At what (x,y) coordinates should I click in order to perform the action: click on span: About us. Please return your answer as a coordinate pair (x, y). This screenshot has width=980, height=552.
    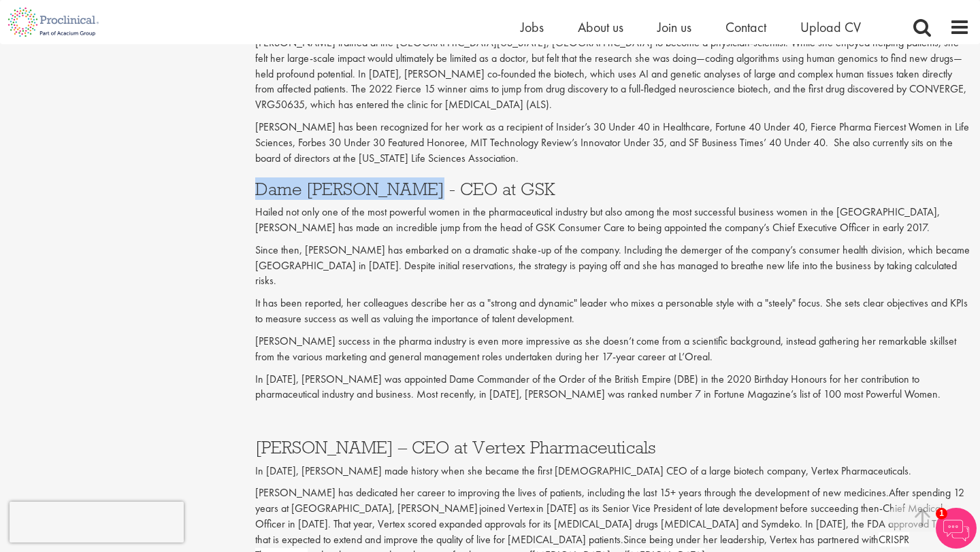
    Looking at the image, I should click on (600, 27).